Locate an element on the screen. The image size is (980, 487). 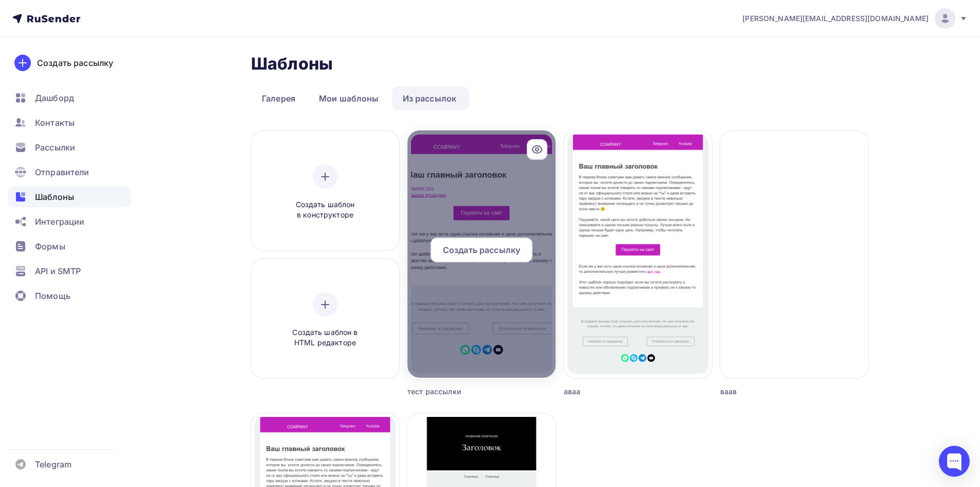
span: Формы is located at coordinates (50, 246).